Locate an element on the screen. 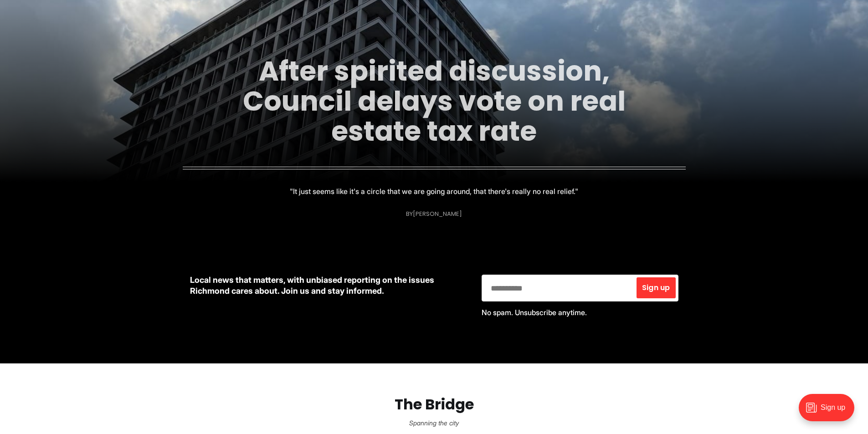  a: After spirited discussion, Council delays vote on real estate tax rate is located at coordinates (434, 101).